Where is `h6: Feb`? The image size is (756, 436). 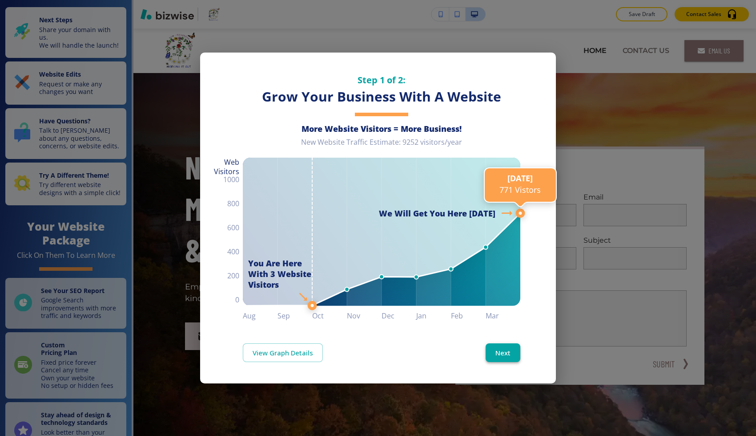 h6: Feb is located at coordinates (469, 315).